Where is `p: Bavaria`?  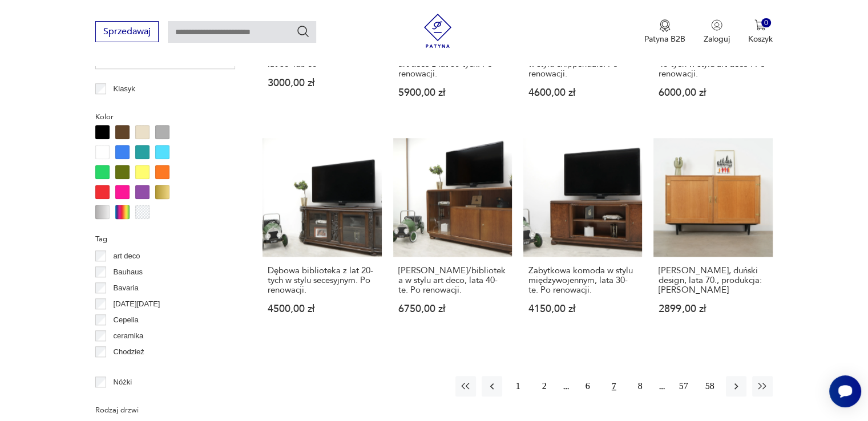
p: Bavaria is located at coordinates (126, 288).